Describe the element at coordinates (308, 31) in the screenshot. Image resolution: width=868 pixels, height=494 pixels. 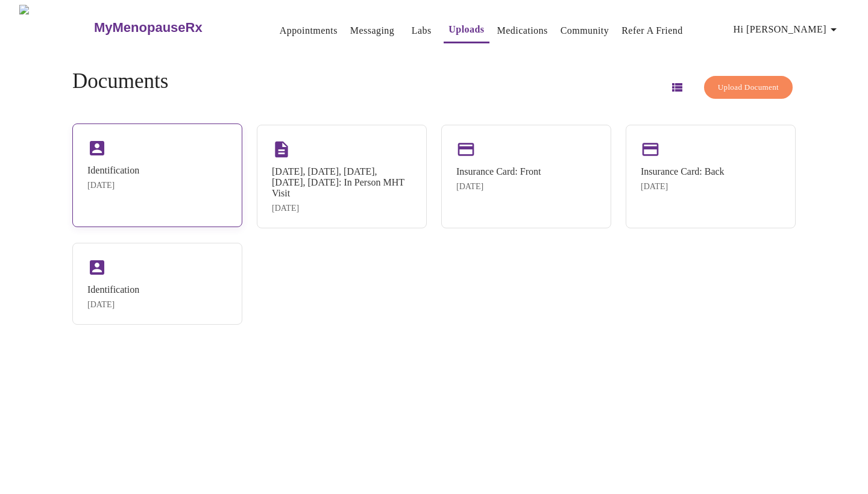
I see `a: Appointments` at that location.